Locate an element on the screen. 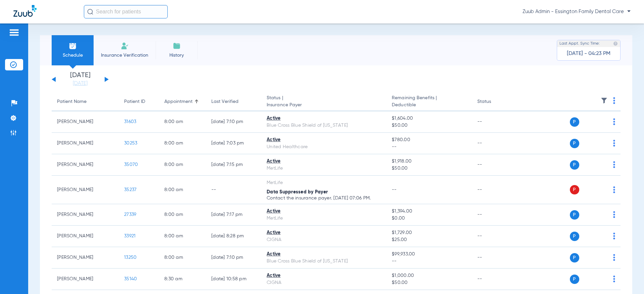  img: History is located at coordinates (177, 46).